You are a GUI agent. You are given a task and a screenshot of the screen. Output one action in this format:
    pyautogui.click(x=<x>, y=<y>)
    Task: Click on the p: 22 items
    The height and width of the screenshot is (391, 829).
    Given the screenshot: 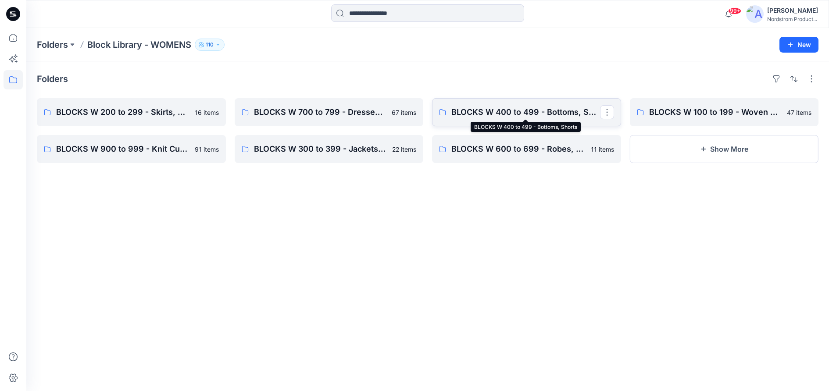 What is the action you would take?
    pyautogui.click(x=404, y=149)
    